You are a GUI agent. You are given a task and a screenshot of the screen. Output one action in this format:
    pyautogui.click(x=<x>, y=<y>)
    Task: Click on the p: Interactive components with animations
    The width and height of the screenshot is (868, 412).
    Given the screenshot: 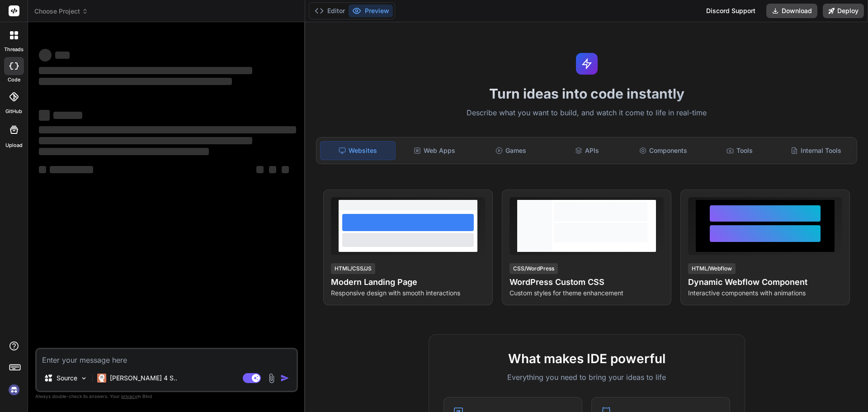 What is the action you would take?
    pyautogui.click(x=765, y=293)
    